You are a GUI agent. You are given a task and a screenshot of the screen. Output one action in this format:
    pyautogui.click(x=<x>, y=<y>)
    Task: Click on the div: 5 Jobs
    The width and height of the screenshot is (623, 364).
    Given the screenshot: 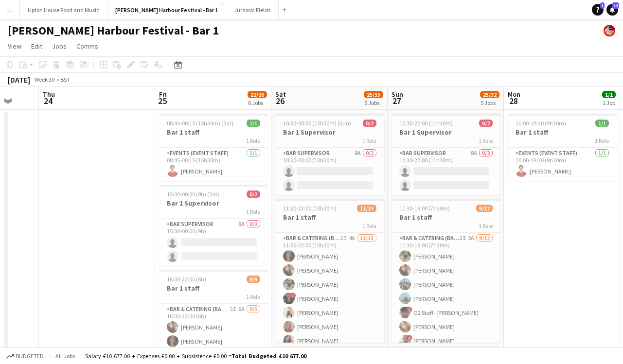 What is the action you would take?
    pyautogui.click(x=374, y=103)
    